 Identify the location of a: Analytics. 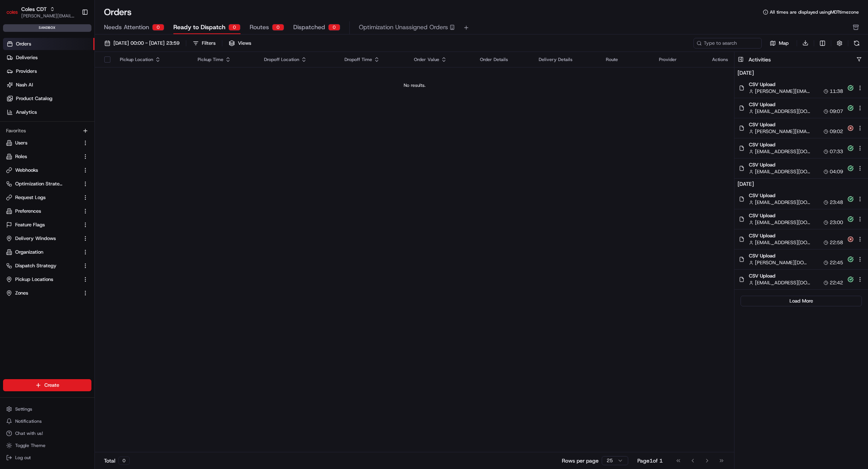
(48, 112).